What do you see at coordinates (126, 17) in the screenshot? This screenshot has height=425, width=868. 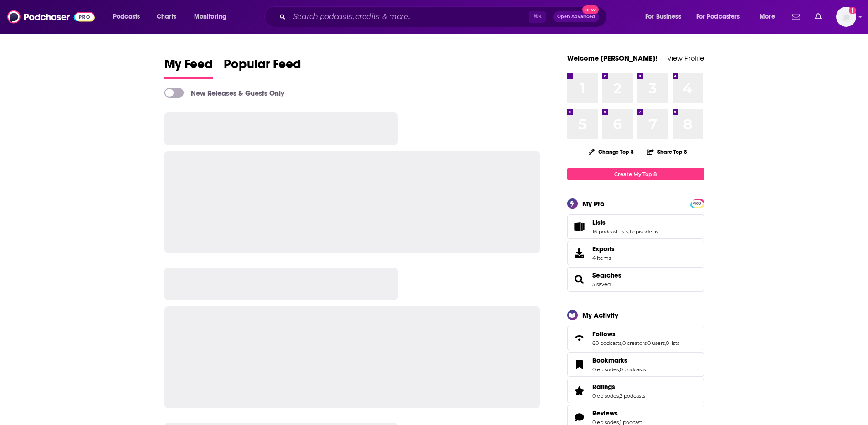 I see `span: Podcasts` at bounding box center [126, 17].